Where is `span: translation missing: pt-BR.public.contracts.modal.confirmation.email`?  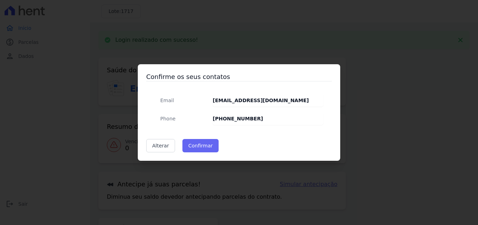
span: translation missing: pt-BR.public.contracts.modal.confirmation.email is located at coordinates (167, 100).